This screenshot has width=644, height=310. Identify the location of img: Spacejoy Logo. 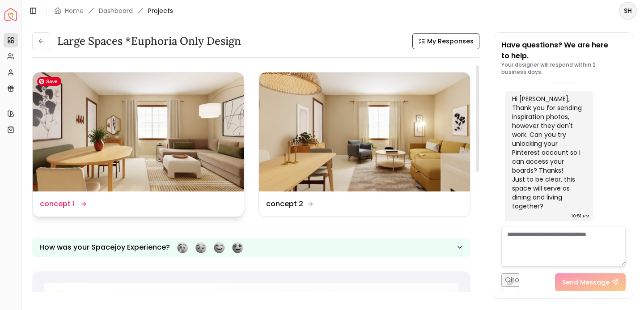
(11, 14).